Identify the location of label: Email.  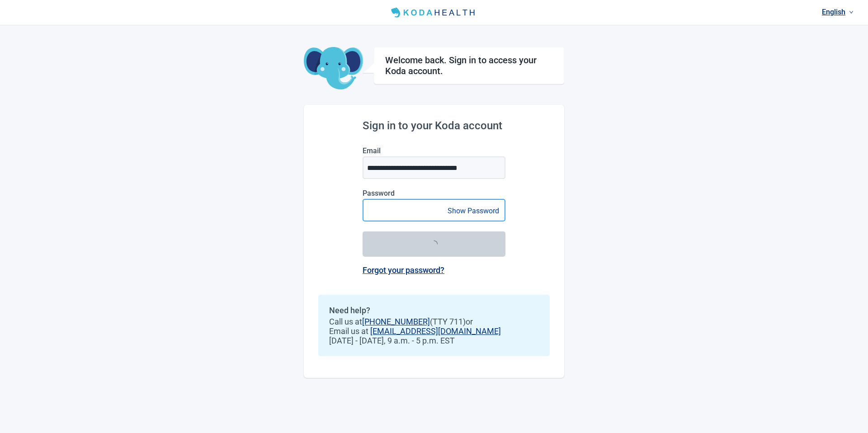
(434, 150).